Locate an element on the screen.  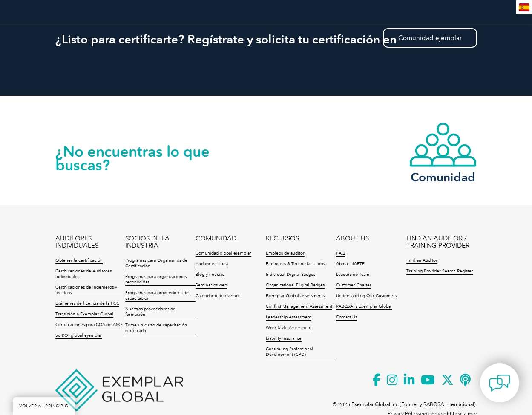
a: About iNARTE is located at coordinates (350, 264).